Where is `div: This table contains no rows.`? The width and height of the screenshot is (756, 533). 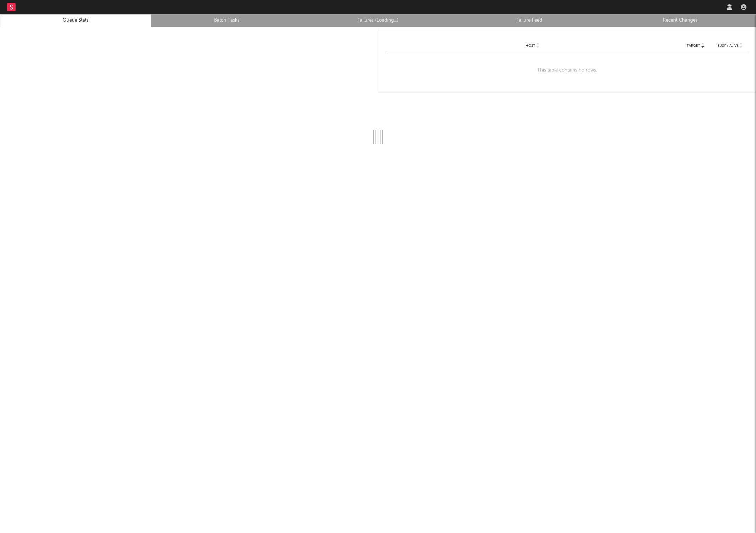 div: This table contains no rows. is located at coordinates (567, 71).